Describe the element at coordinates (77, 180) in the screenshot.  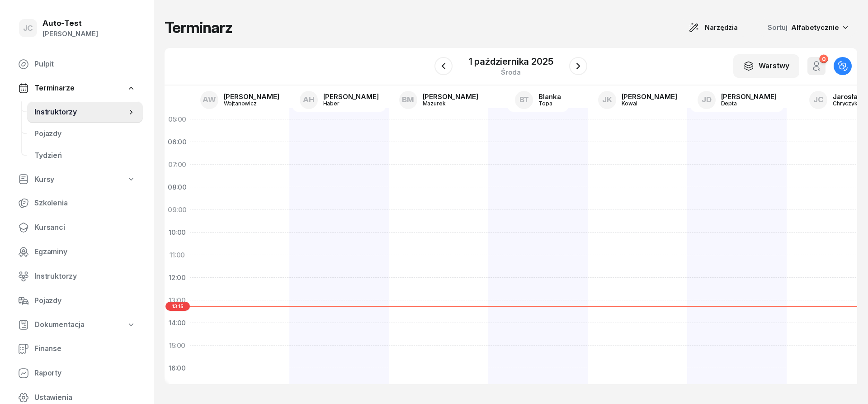
I see `a: Kursy` at that location.